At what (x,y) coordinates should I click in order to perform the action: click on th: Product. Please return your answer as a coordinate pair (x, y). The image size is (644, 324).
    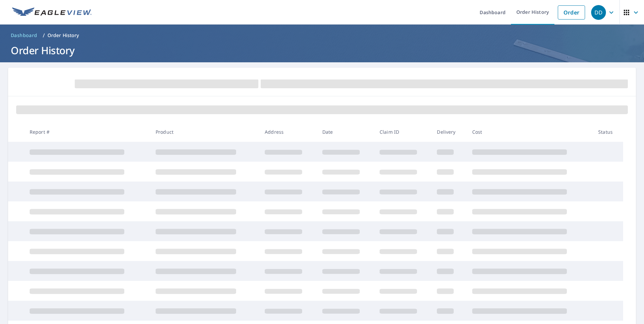
    Looking at the image, I should click on (205, 131).